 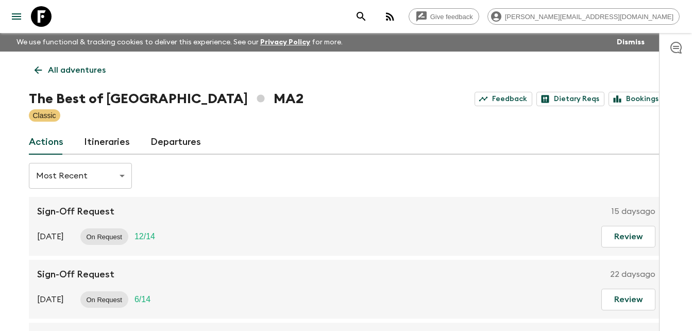 I want to click on span: Give feedback, so click(x=451, y=16).